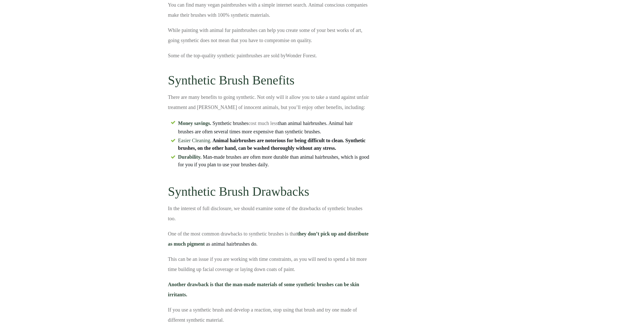  I want to click on p: One of the most common drawbacks to synthetic brushes is that, so click(269, 241).